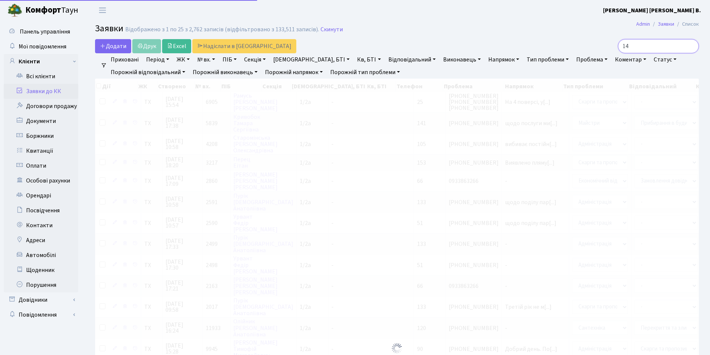 This screenshot has width=710, height=355. Describe the element at coordinates (41, 270) in the screenshot. I see `a: Щоденник` at that location.